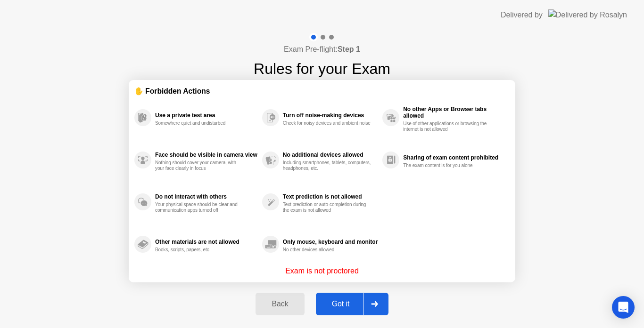  What do you see at coordinates (341, 304) in the screenshot?
I see `div: Got it` at bounding box center [341, 304].